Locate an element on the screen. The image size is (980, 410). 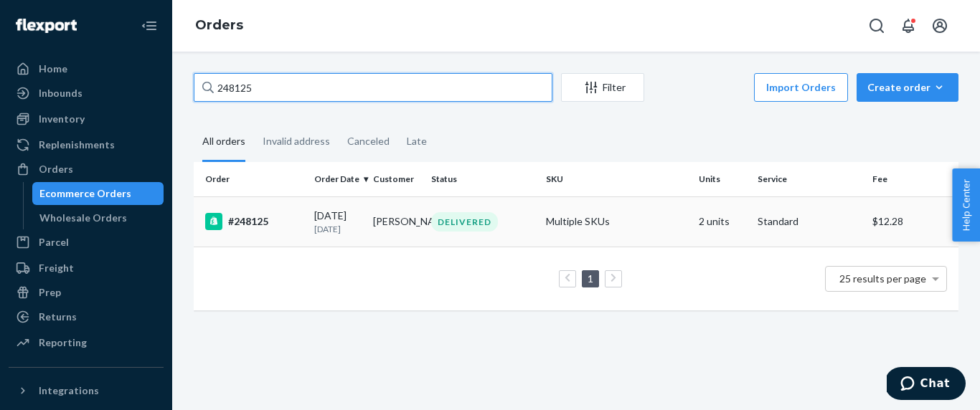
th: Units is located at coordinates (723, 179).